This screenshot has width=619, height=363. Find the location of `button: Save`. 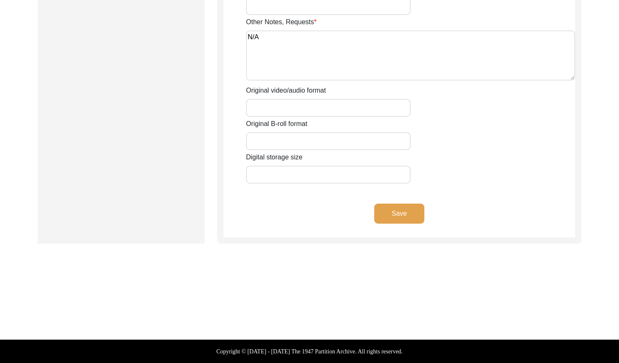

button: Save is located at coordinates (399, 214).